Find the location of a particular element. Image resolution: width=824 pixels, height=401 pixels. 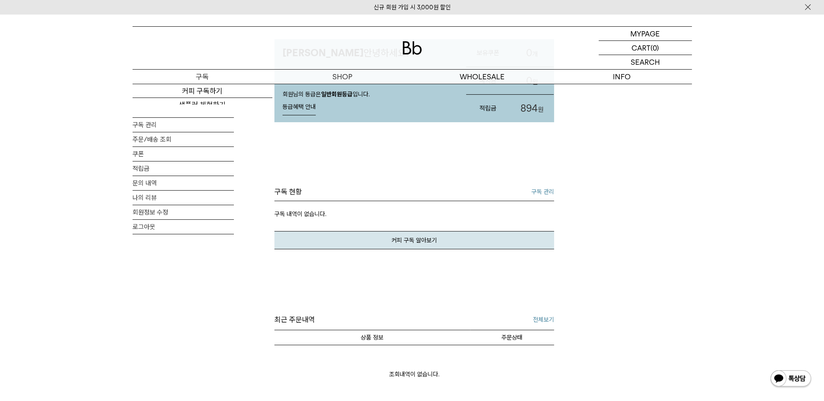

a: 구독 is located at coordinates (202, 77).